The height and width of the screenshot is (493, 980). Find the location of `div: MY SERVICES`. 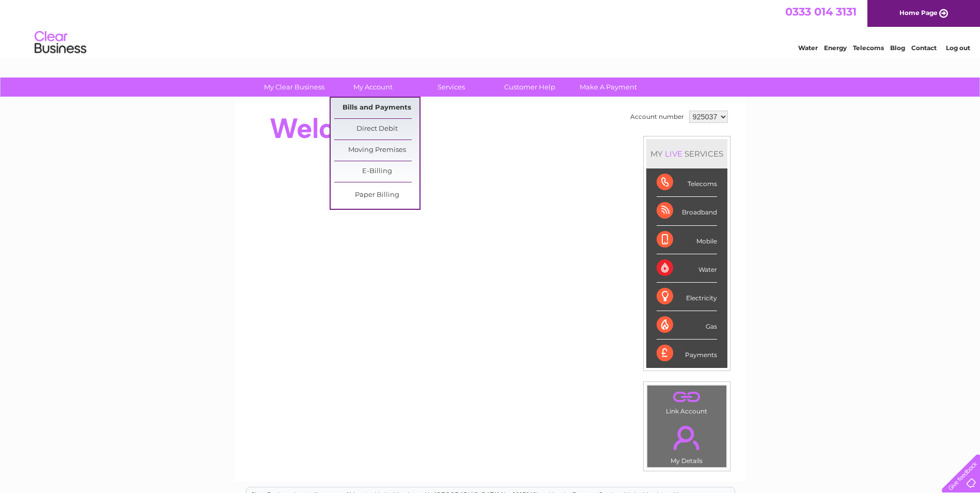

div: MY SERVICES is located at coordinates (686, 153).